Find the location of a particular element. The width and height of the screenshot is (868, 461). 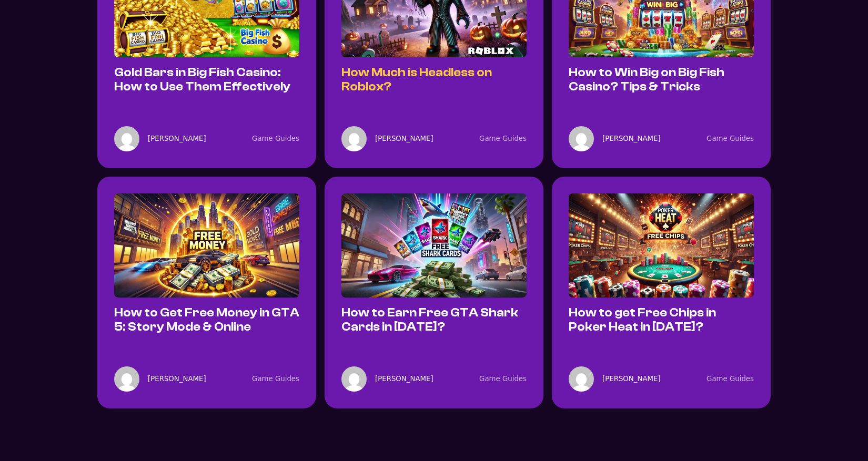

a: Gold Bars in Big Fish Casino: How to Use Them Effectively is located at coordinates (202, 80).